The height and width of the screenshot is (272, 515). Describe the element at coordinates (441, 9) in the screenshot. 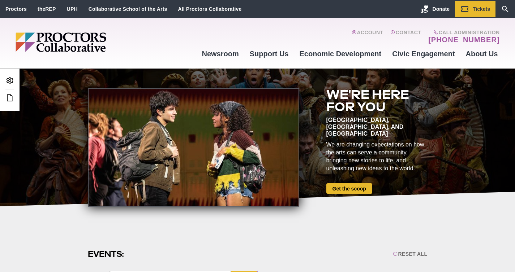

I see `span: Donate` at that location.